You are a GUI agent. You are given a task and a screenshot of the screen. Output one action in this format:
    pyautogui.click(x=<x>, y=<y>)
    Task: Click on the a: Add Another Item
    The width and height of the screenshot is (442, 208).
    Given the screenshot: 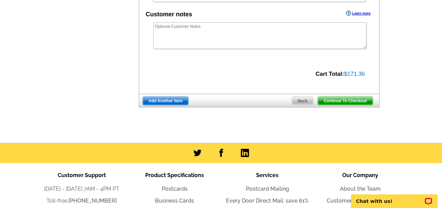 What is the action you would take?
    pyautogui.click(x=166, y=101)
    